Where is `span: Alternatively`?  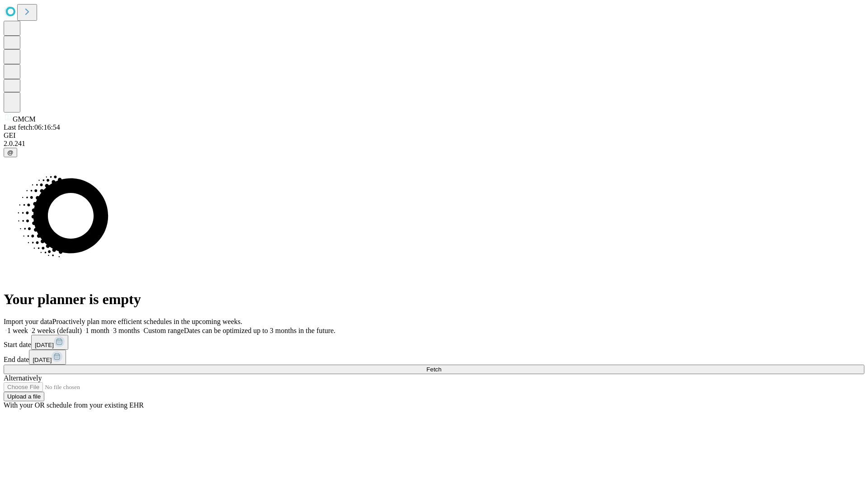 span: Alternatively is located at coordinates (22, 378).